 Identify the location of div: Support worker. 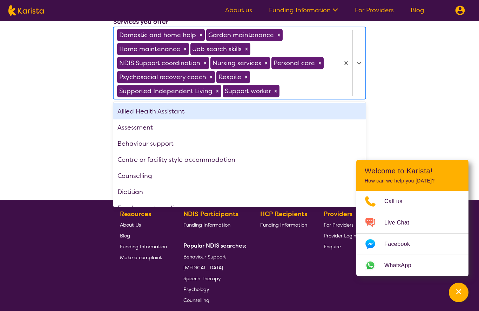
(247, 91).